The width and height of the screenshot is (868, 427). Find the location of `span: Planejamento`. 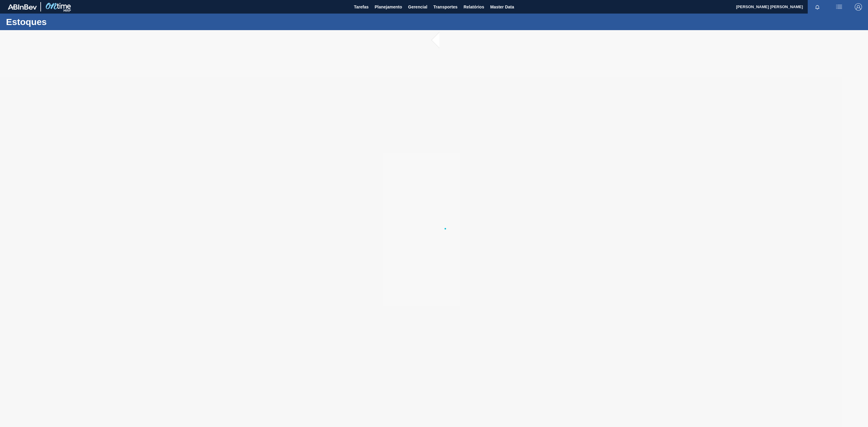

span: Planejamento is located at coordinates (388, 7).